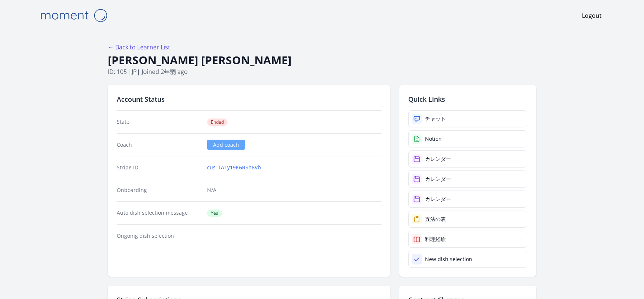 This screenshot has width=644, height=299. Describe the element at coordinates (591, 16) in the screenshot. I see `a: Logout` at that location.